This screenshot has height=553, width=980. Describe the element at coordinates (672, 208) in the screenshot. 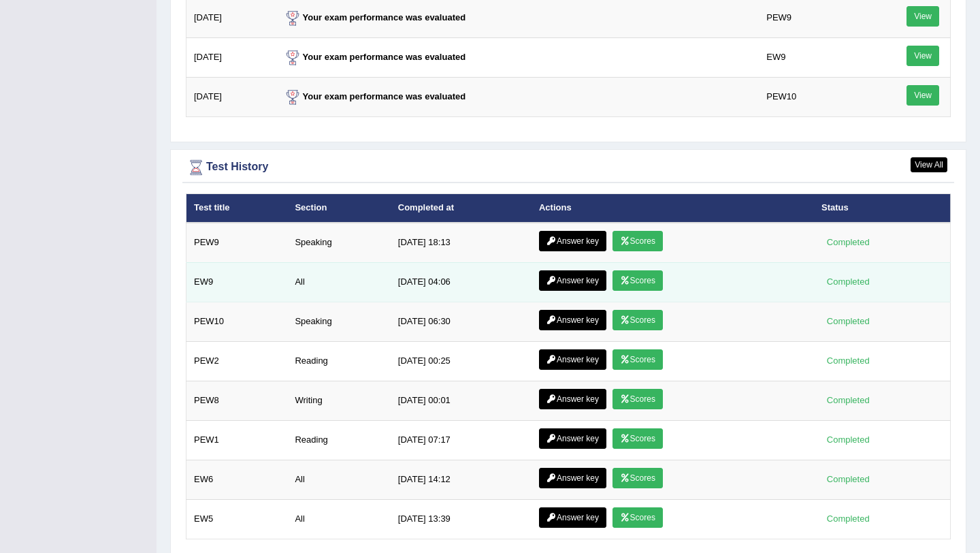

I see `th: Actions` at that location.